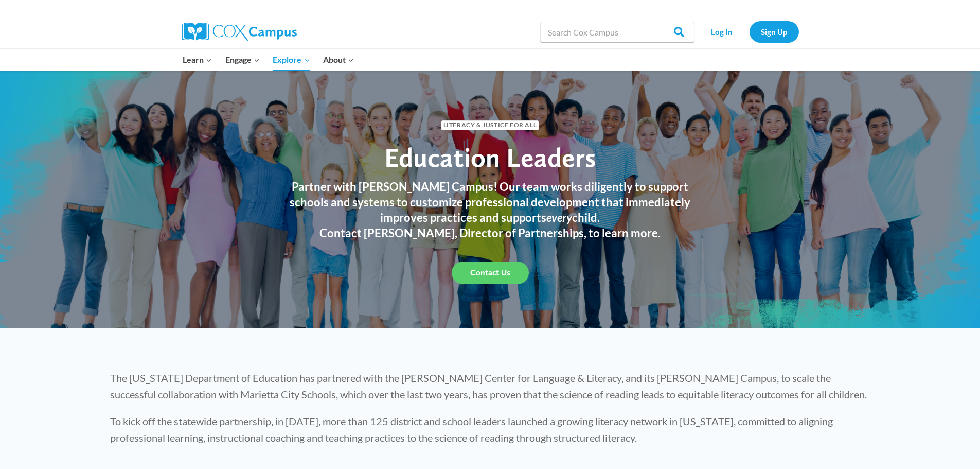  I want to click on span: Contact Us, so click(491, 273).